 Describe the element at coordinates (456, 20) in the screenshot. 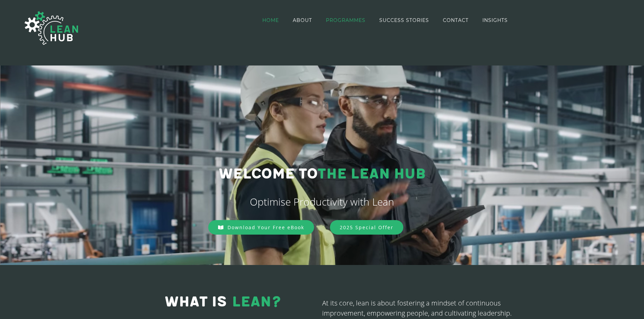

I see `span: CONTACT` at that location.